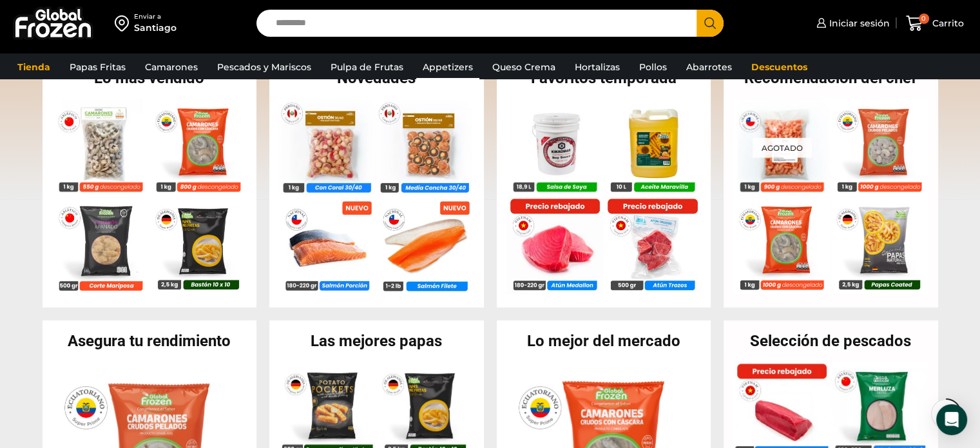 The image size is (980, 448). Describe the element at coordinates (155, 17) in the screenshot. I see `div: Enviar a` at that location.